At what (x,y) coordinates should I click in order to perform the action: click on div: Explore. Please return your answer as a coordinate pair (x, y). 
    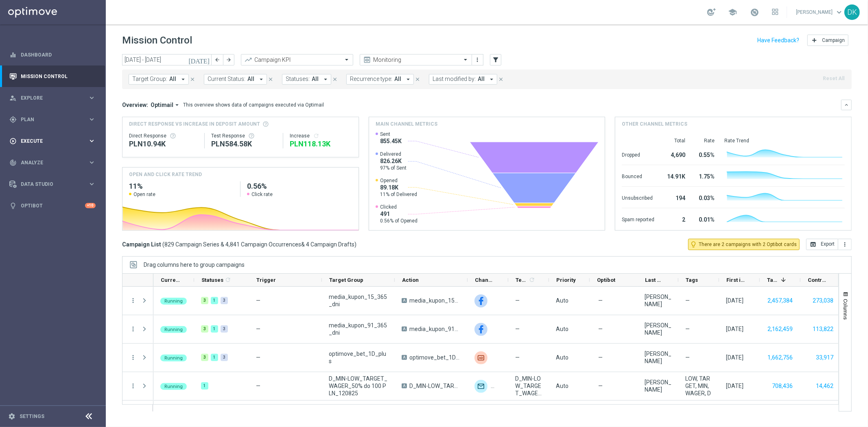
    Looking at the image, I should click on (49, 98).